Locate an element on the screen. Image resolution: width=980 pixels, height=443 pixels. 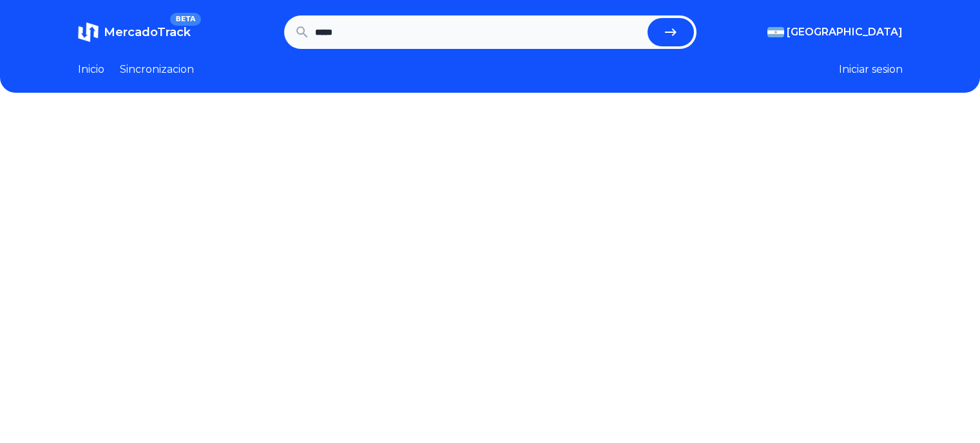
span: MercadoTrack is located at coordinates (147, 32).